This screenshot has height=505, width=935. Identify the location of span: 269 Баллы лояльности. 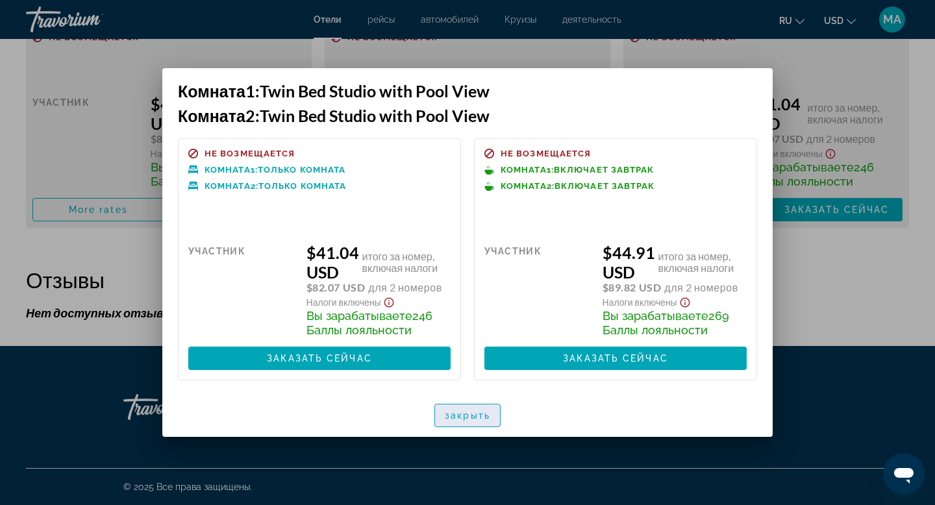
(666, 323).